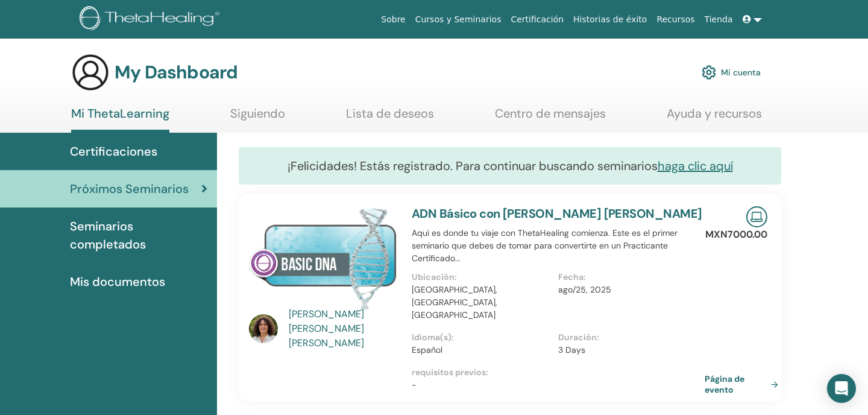 The height and width of the screenshot is (415, 868). Describe the element at coordinates (731, 72) in the screenshot. I see `a: Mi cuenta` at that location.